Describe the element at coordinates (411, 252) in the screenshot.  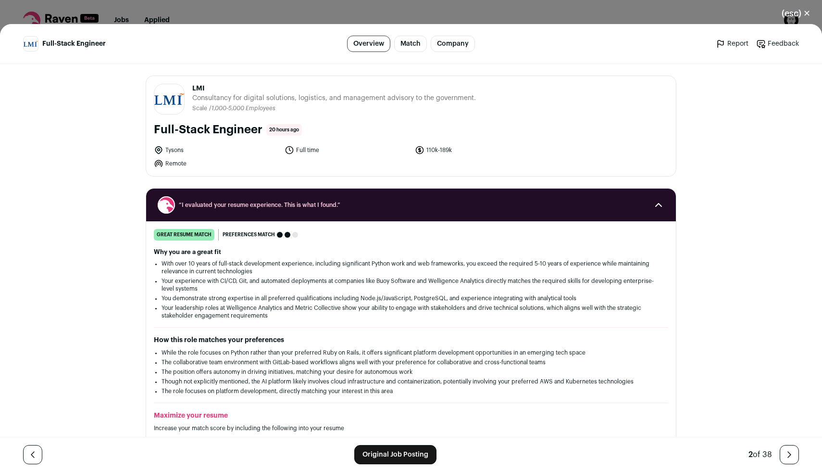
I see `h2: Why you are a great fit` at that location.